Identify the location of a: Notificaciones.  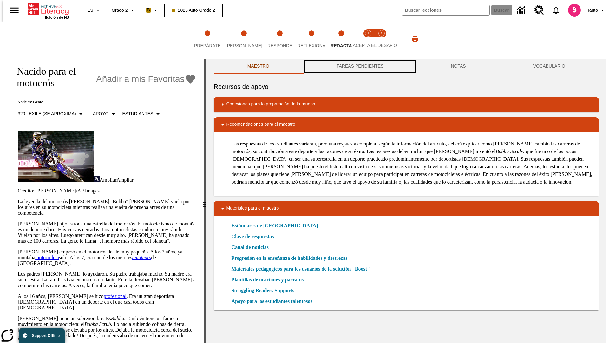
(556, 10).